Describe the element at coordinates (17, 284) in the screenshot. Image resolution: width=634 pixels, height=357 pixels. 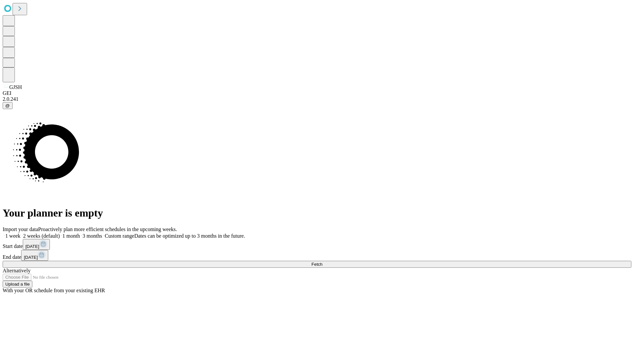
I see `button: Upload a file` at that location.